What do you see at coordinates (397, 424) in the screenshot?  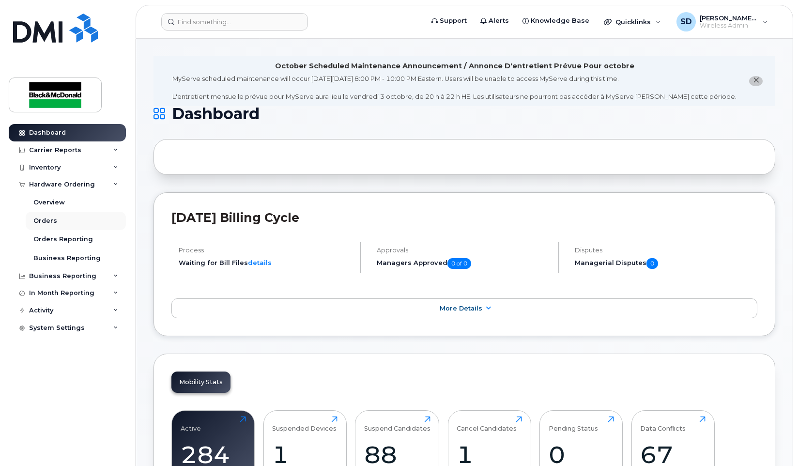 I see `div: Suspend Candidates` at bounding box center [397, 424].